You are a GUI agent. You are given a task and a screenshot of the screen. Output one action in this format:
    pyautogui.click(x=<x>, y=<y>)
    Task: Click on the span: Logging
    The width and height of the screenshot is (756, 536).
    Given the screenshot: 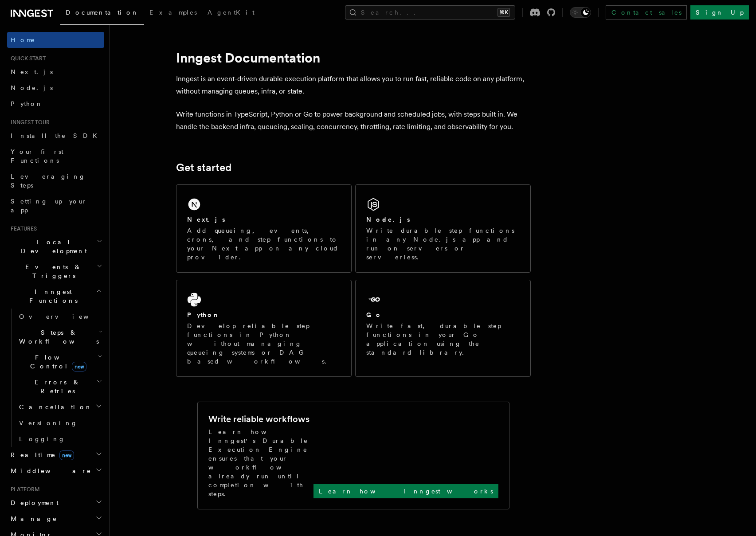 What is the action you would take?
    pyautogui.click(x=42, y=439)
    